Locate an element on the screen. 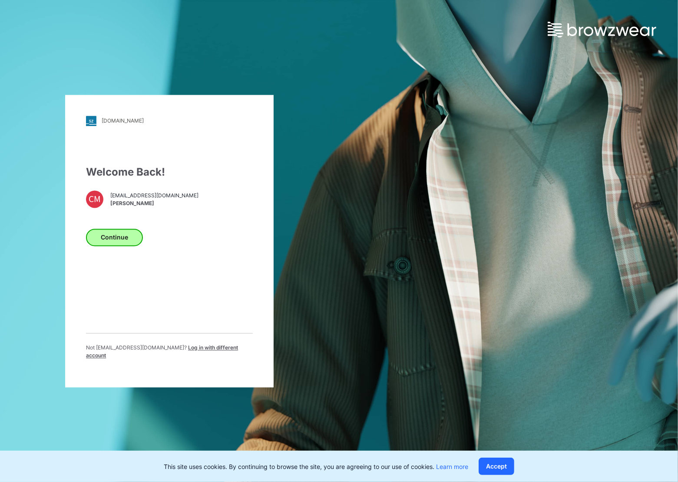  img: stylezone-logo.562084cfcfab977791bfbf7441f1a819.svg is located at coordinates (91, 121).